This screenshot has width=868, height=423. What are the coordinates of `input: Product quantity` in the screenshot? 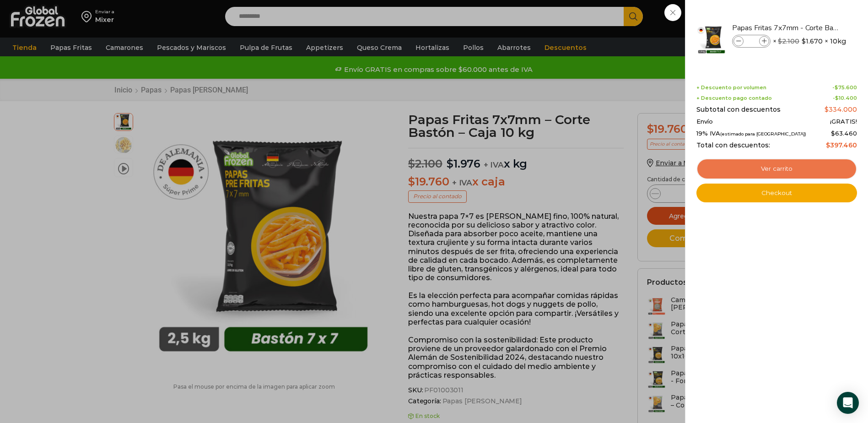 It's located at (752, 41).